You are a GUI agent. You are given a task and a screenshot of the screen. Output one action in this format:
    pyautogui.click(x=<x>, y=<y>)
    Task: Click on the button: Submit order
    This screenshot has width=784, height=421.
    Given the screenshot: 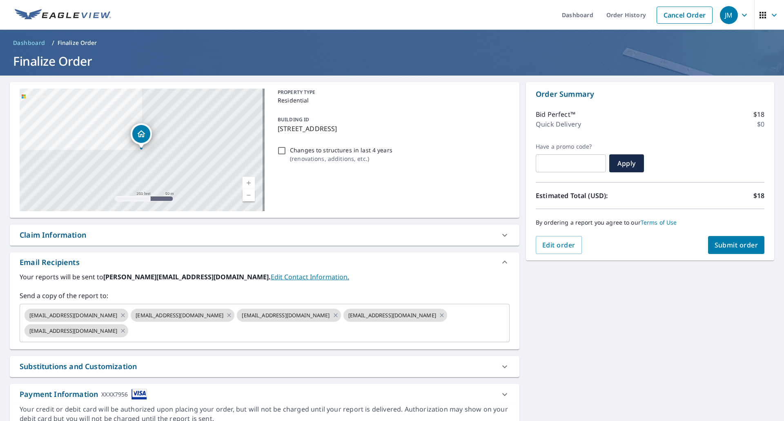 What is the action you would take?
    pyautogui.click(x=737, y=245)
    